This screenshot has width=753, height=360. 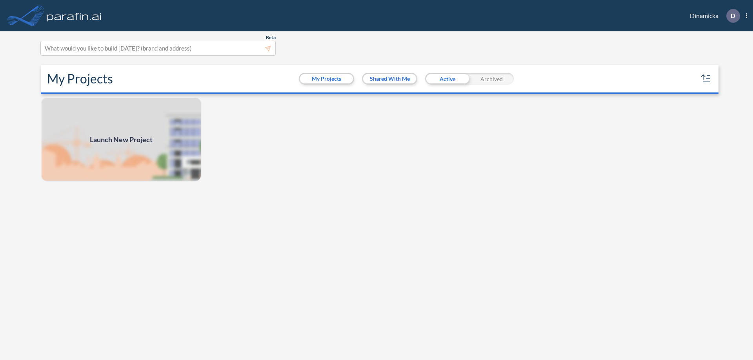 I want to click on div: Active, so click(x=447, y=79).